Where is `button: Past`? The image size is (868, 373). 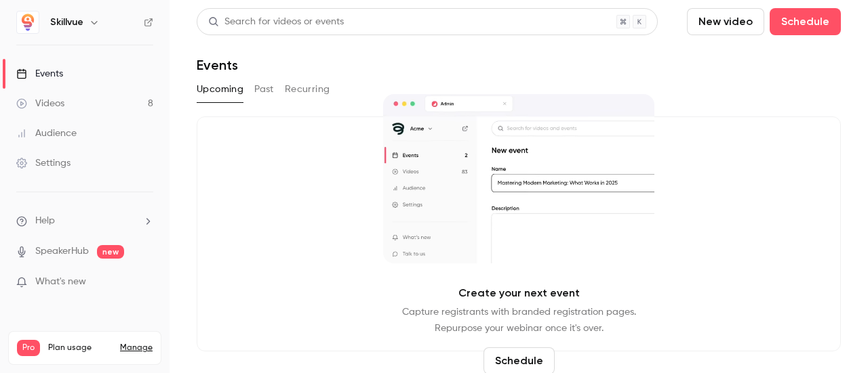
button: Past is located at coordinates (264, 89).